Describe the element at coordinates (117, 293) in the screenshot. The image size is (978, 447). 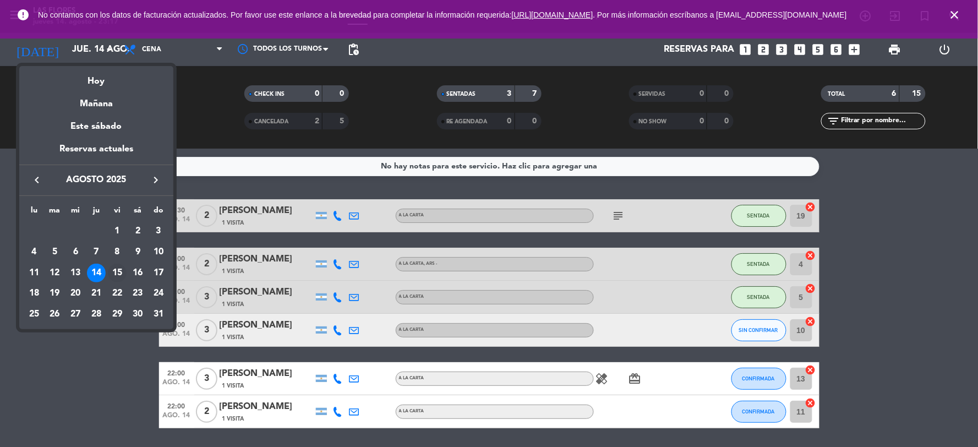
I see `td: 22 de agosto de 2025` at that location.